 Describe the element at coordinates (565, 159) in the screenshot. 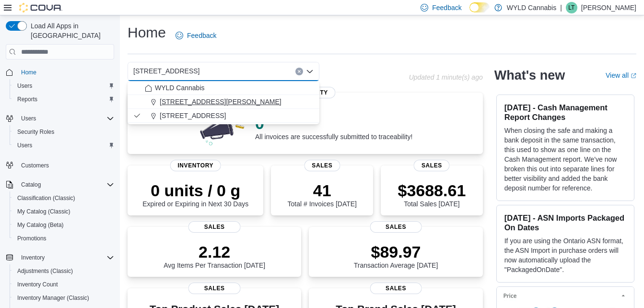

I see `p: When closing the safe and making a bank deposit in the same transaction, this used to show as one...` at that location.